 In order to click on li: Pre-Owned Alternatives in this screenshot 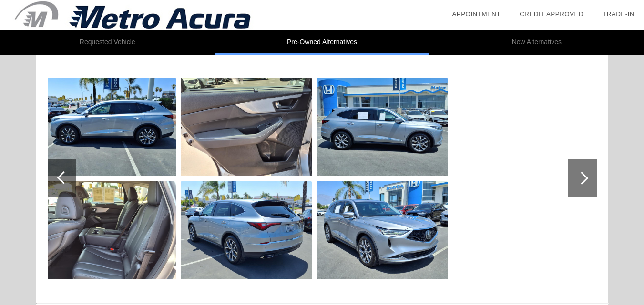, I will do `click(322, 43)`.